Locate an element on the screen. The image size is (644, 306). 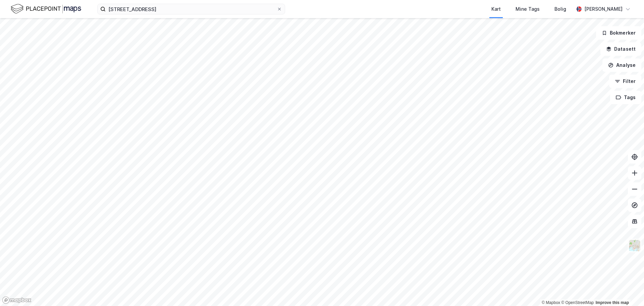
button: Tags is located at coordinates (626, 97).